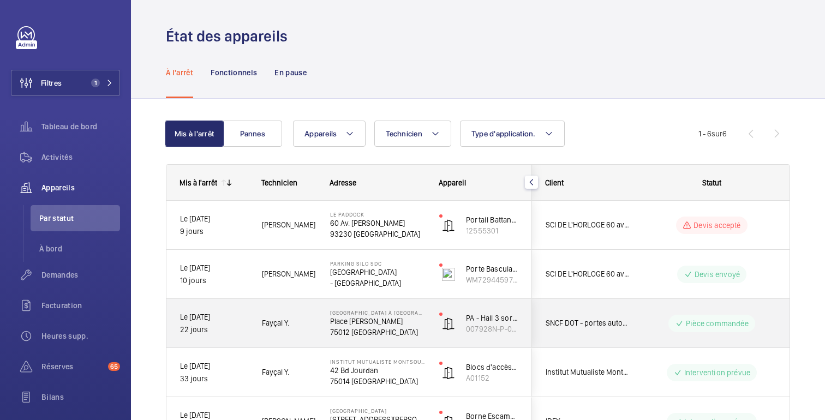 The height and width of the screenshot is (420, 825). Describe the element at coordinates (114, 367) in the screenshot. I see `font: 65` at that location.